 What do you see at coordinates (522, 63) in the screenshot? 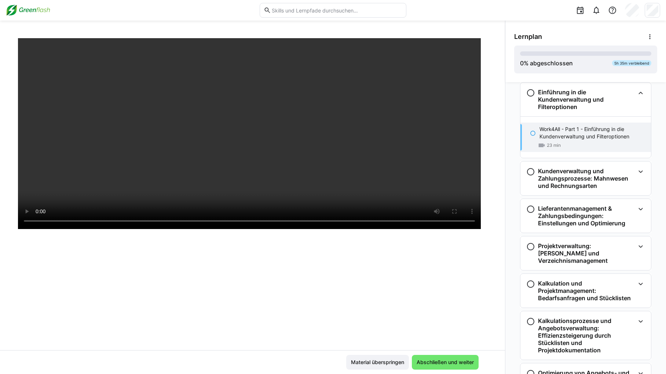
I see `span: 0` at bounding box center [522, 63].